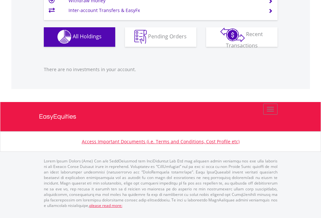 The image size is (321, 218). Describe the element at coordinates (233, 35) in the screenshot. I see `img: transactions-zar-wht.png` at that location.